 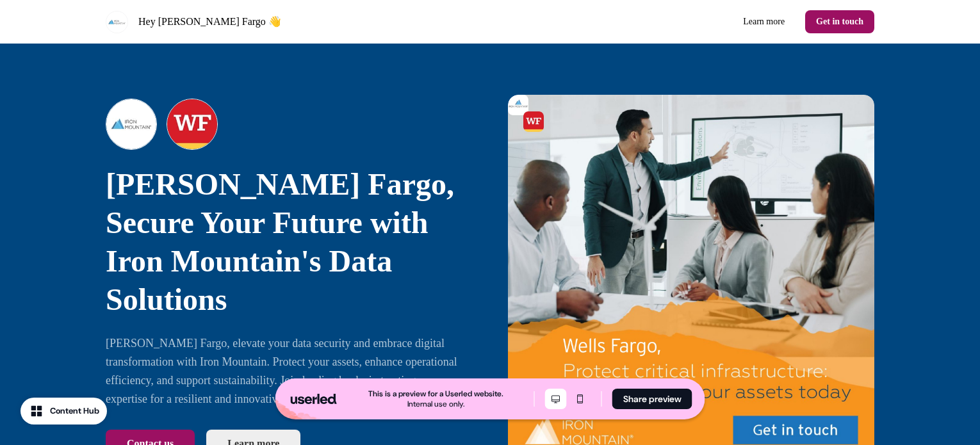 What do you see at coordinates (840, 22) in the screenshot?
I see `button: Get in touch` at bounding box center [840, 22].